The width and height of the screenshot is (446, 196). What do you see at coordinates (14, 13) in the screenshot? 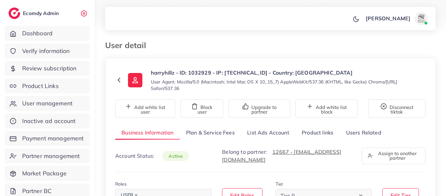
I see `img: logo` at bounding box center [14, 13].